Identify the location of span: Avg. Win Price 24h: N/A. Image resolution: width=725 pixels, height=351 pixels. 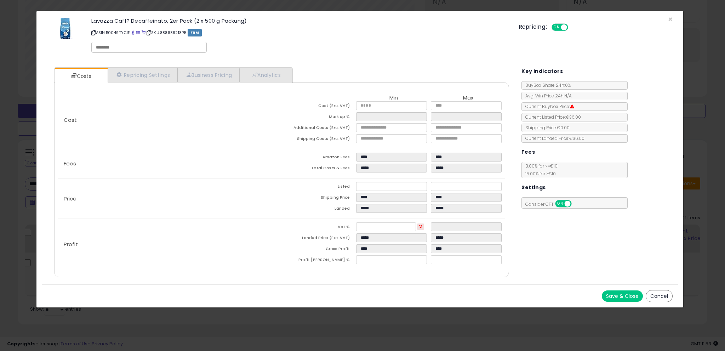
(547, 96).